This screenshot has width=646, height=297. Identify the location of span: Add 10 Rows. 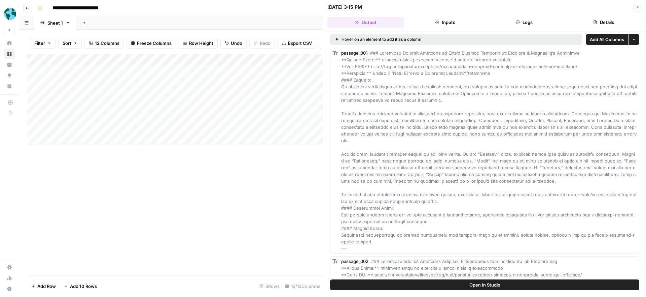
(83, 286).